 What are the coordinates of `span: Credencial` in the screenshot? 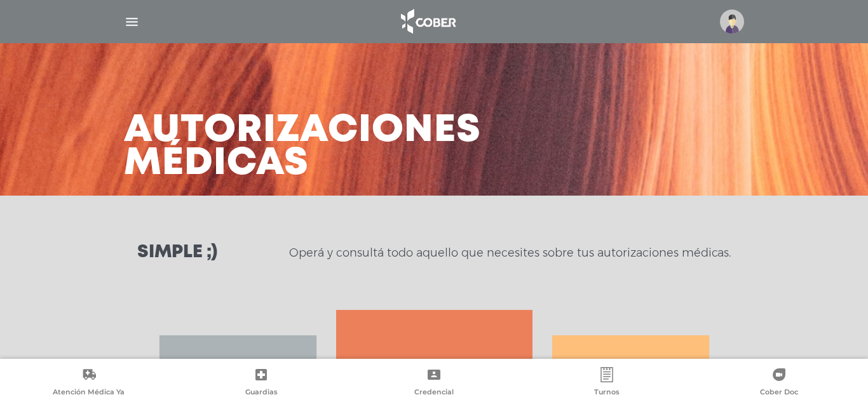 It's located at (434, 394).